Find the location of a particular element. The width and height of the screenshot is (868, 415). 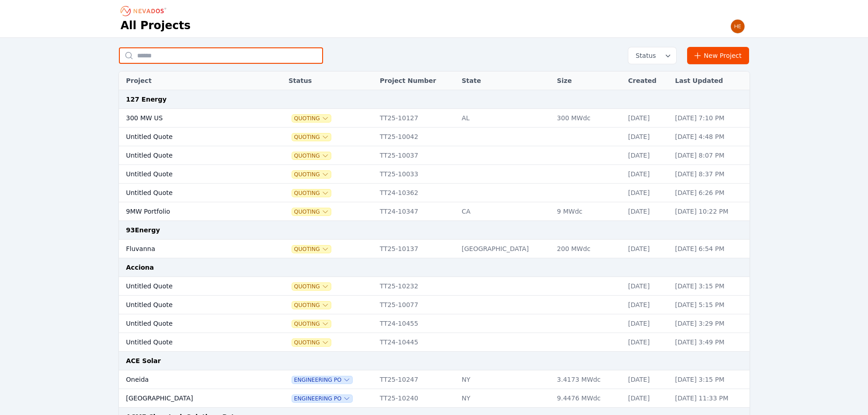

th: Project Number is located at coordinates (416, 80).